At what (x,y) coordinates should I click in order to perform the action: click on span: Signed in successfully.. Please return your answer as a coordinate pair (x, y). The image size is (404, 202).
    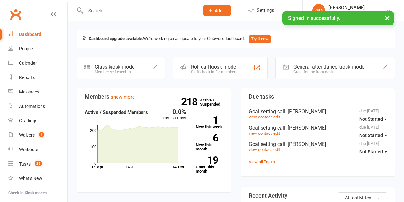
    Looking at the image, I should click on (314, 18).